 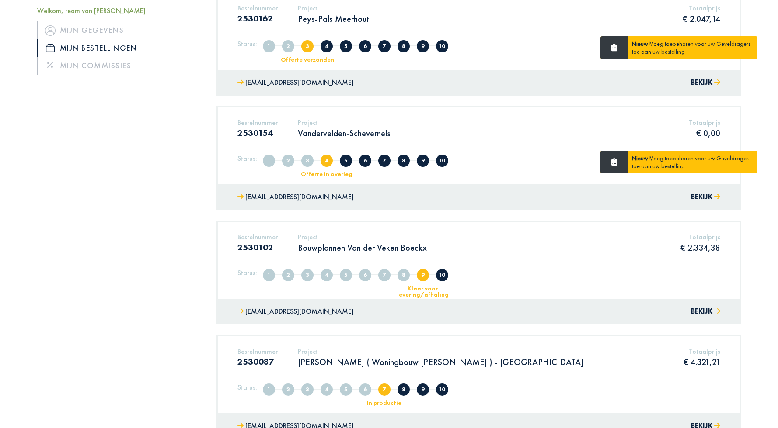 What do you see at coordinates (701, 19) in the screenshot?
I see `p: € 2.047,14` at bounding box center [701, 19].